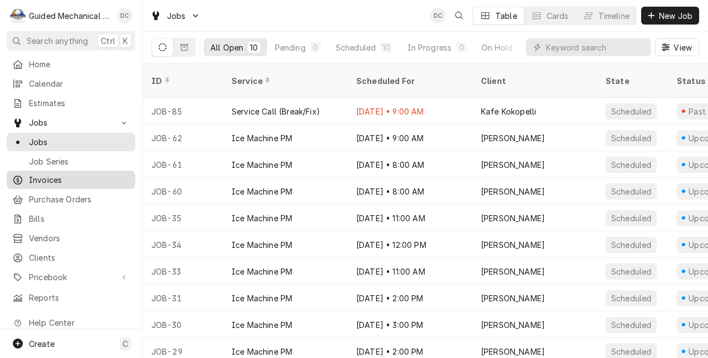  I want to click on span: Ctrl, so click(108, 41).